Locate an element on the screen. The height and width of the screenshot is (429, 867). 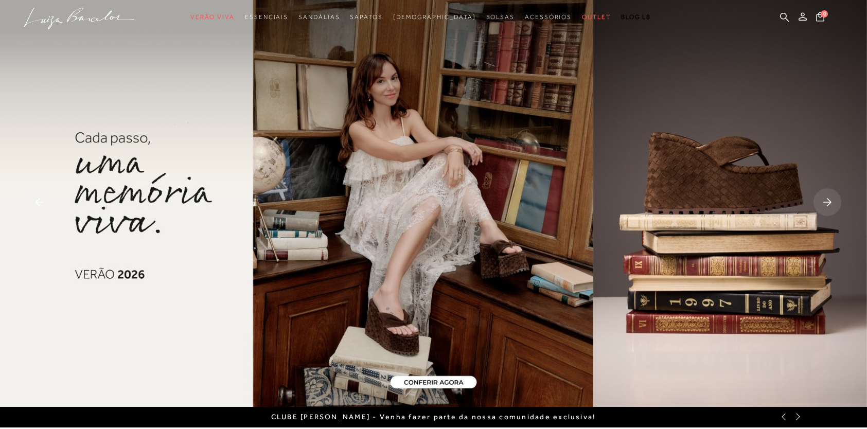
span: Essenciais is located at coordinates (267, 17).